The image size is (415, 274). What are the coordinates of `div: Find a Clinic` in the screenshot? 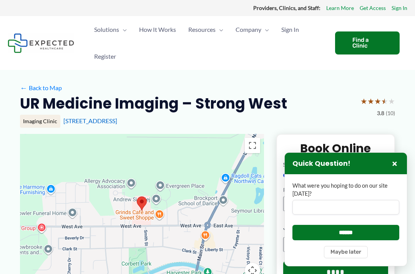 It's located at (367, 43).